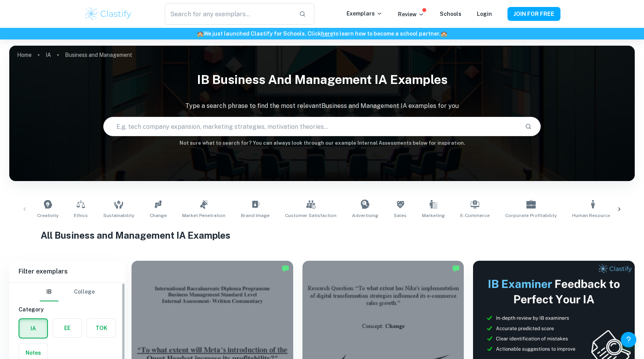 The image size is (644, 359). I want to click on span: Marketing, so click(433, 215).